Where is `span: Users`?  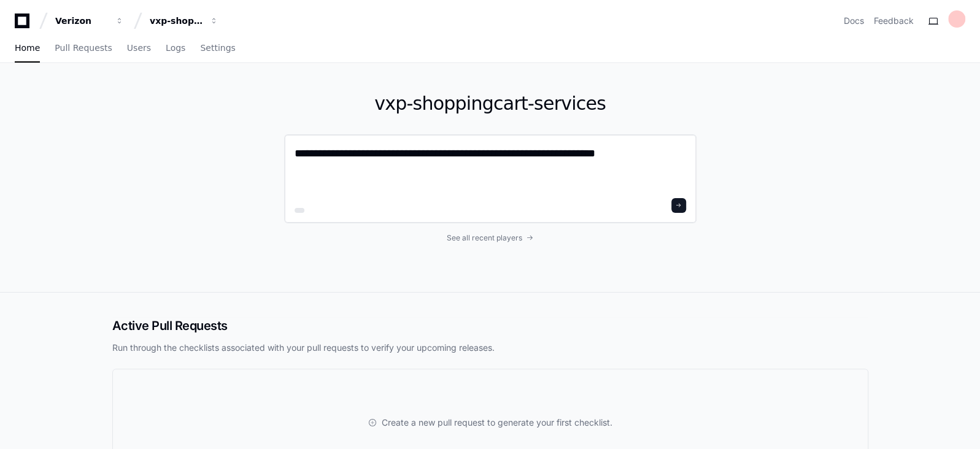
span: Users is located at coordinates (138, 48).